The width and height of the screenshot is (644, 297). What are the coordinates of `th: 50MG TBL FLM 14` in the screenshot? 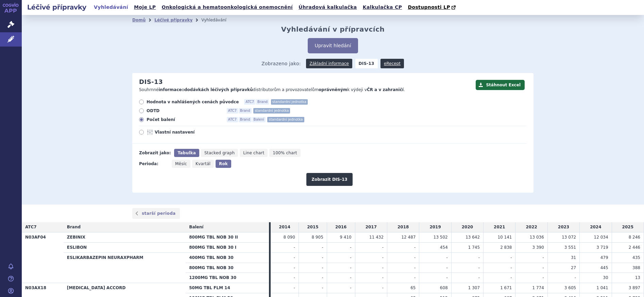 It's located at (227, 288).